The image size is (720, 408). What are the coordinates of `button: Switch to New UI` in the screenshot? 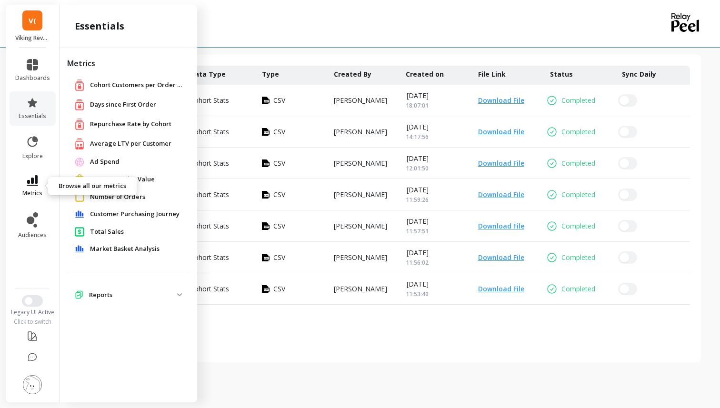 It's located at (32, 301).